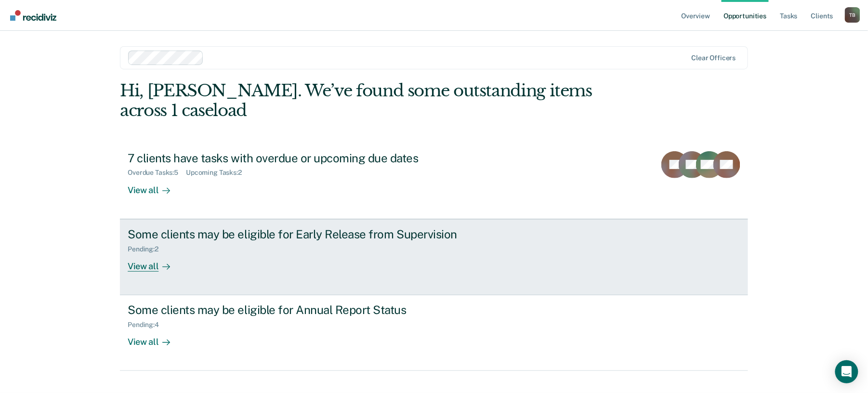 This screenshot has width=868, height=393. I want to click on img: Recidiviz, so click(33, 15).